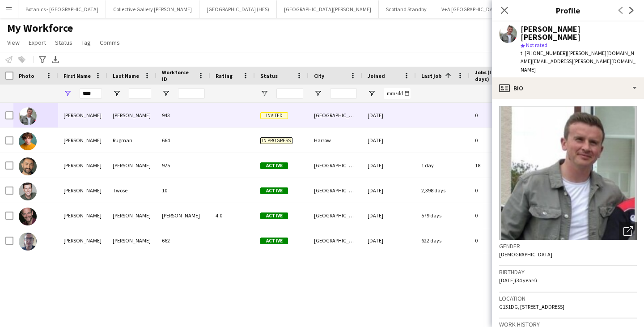  What do you see at coordinates (232, 215) in the screenshot?
I see `div: 4.0` at bounding box center [232, 215].